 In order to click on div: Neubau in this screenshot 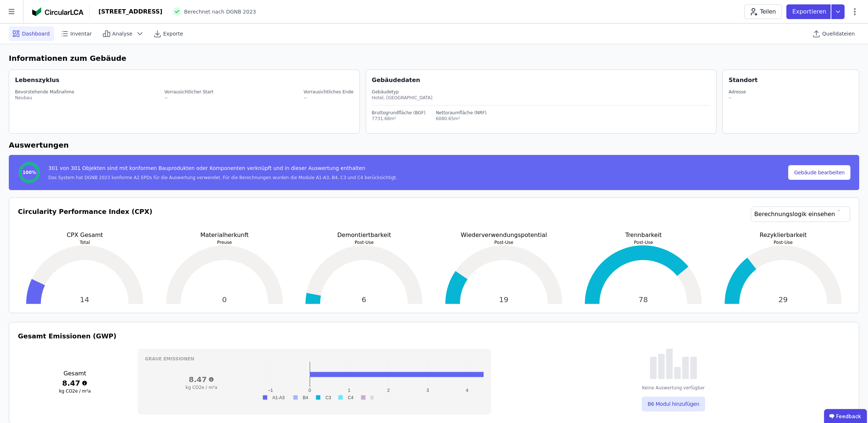, I will do `click(44, 98)`.